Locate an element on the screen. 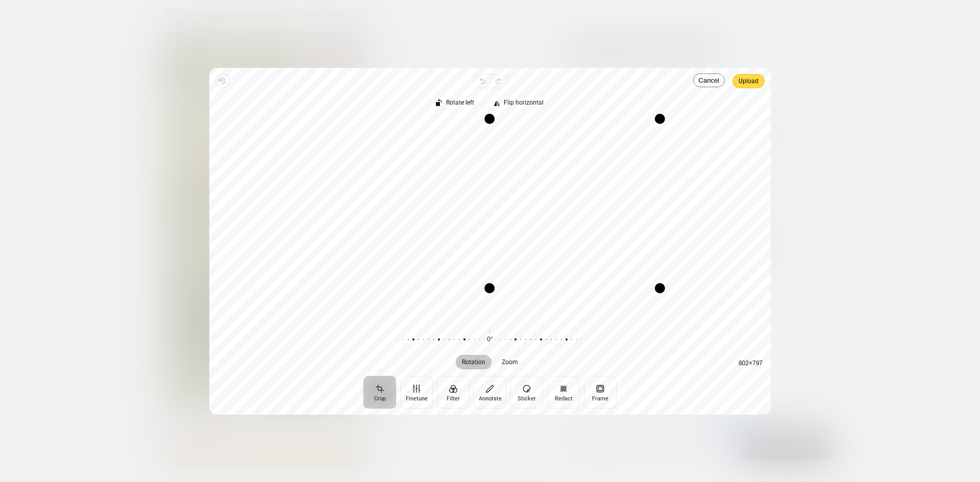 The height and width of the screenshot is (482, 980). span: Zoom is located at coordinates (510, 362).